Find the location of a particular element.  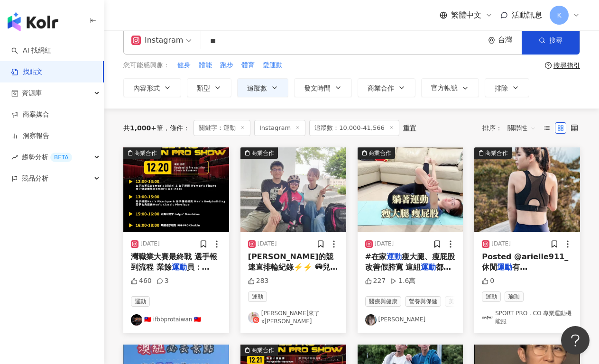

span: rise is located at coordinates (15, 158).